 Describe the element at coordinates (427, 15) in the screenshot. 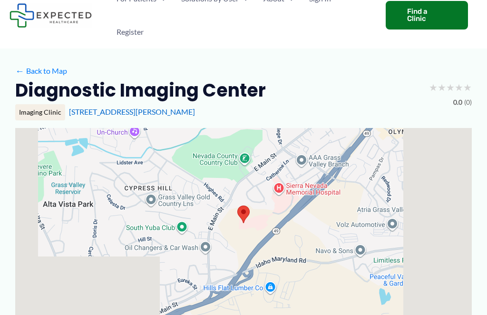

I see `a: Find a Clinic` at that location.